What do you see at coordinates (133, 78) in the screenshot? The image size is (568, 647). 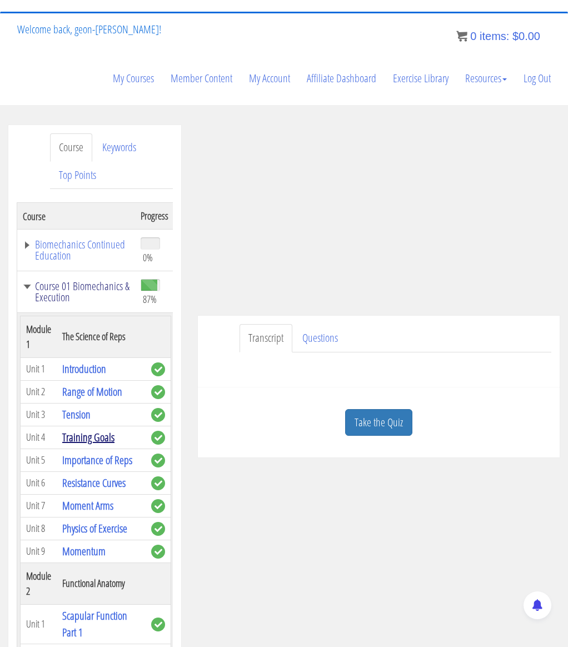 I see `a: My Courses` at bounding box center [133, 78].